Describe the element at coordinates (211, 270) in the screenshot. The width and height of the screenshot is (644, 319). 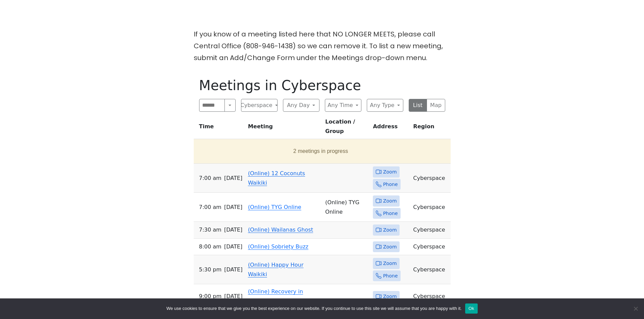
I see `span: 5:30 PM` at that location.